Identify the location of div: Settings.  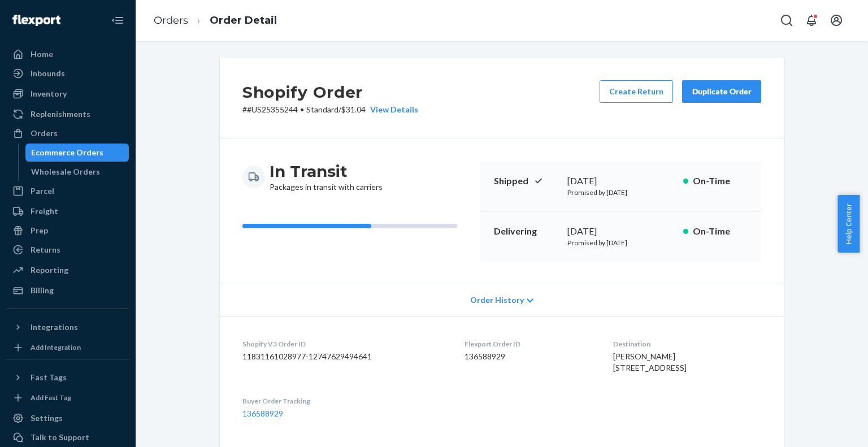
(46, 418).